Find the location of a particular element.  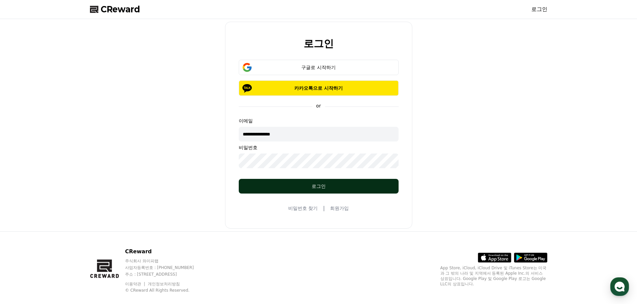

p: 주식회사 와이피랩 is located at coordinates (166, 261).